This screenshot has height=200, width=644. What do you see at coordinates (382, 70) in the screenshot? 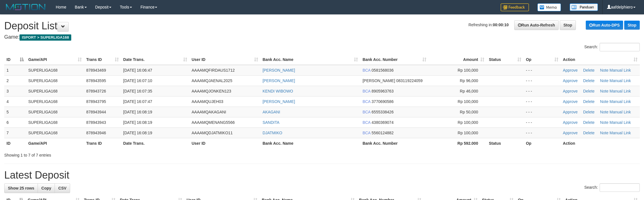
I see `span: Copy 0581568036 to clipboard` at bounding box center [382, 70].